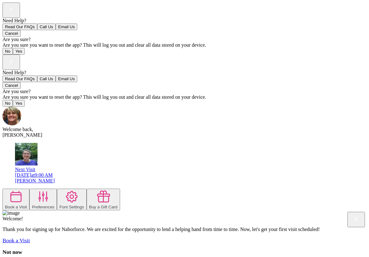 Image resolution: width=369 pixels, height=257 pixels. What do you see at coordinates (72, 207) in the screenshot?
I see `div: Font Settings` at bounding box center [72, 207].